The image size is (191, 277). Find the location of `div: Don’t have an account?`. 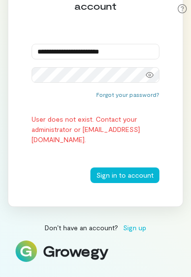

div: Don’t have an account? is located at coordinates (95, 227).